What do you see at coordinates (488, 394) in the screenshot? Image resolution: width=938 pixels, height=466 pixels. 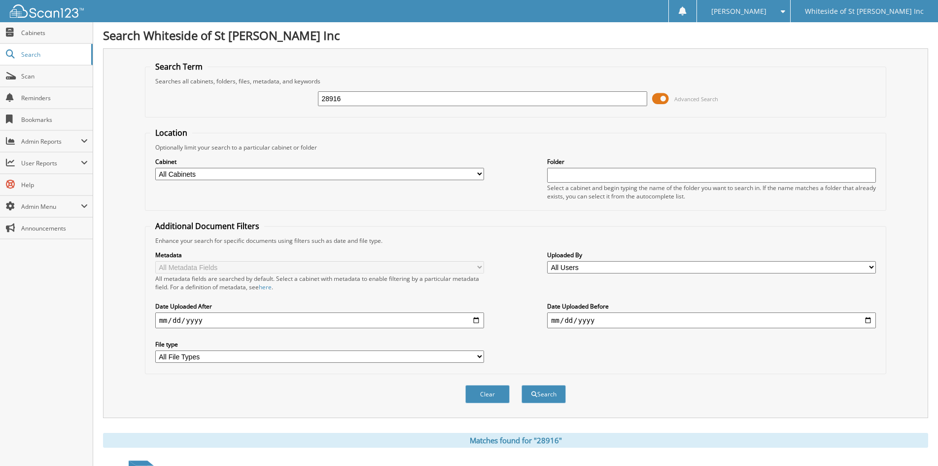 I see `button: Clear` at bounding box center [488, 394].